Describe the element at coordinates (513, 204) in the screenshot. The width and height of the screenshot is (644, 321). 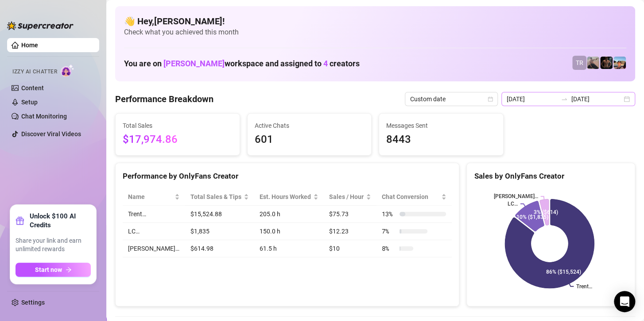
I see `text: LC…` at that location.